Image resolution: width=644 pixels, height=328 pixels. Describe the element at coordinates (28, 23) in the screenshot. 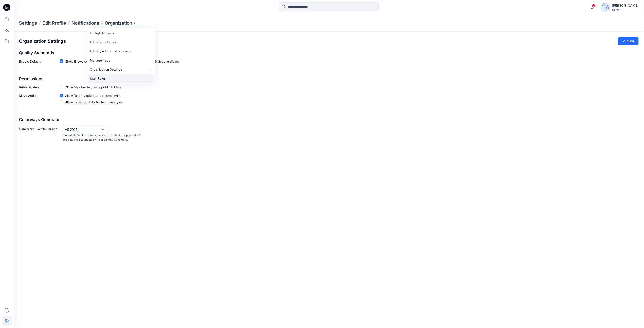

I see `p: Settings` at that location.